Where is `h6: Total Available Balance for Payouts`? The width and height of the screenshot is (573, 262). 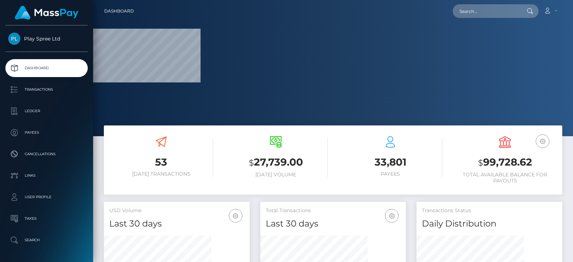
h6: Total Available Balance for Payouts is located at coordinates (505, 178).